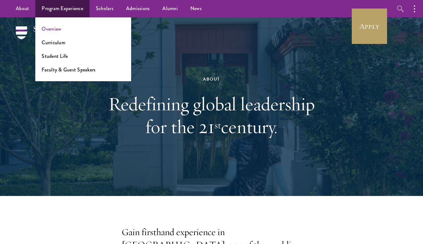 The height and width of the screenshot is (244, 423). What do you see at coordinates (218, 125) in the screenshot?
I see `sup: st` at bounding box center [218, 125].